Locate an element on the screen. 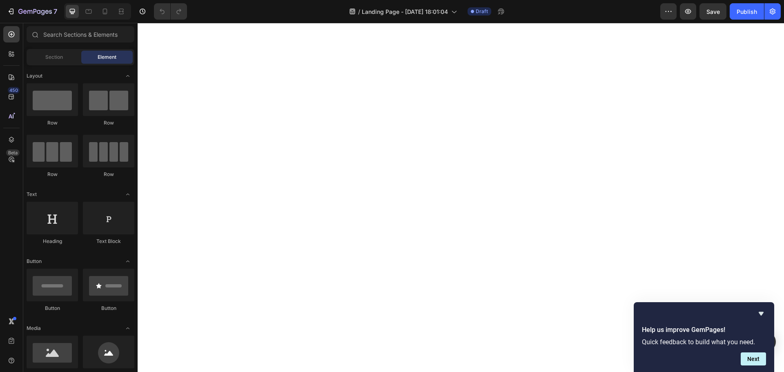 The image size is (784, 372). span: Layout is located at coordinates (34, 76).